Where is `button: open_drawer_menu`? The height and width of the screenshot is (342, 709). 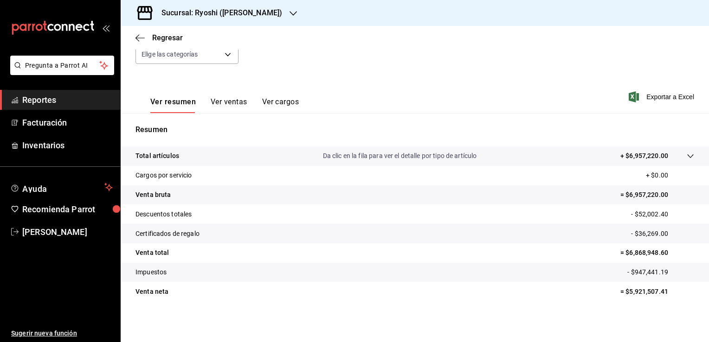
button: open_drawer_menu is located at coordinates (106, 28).